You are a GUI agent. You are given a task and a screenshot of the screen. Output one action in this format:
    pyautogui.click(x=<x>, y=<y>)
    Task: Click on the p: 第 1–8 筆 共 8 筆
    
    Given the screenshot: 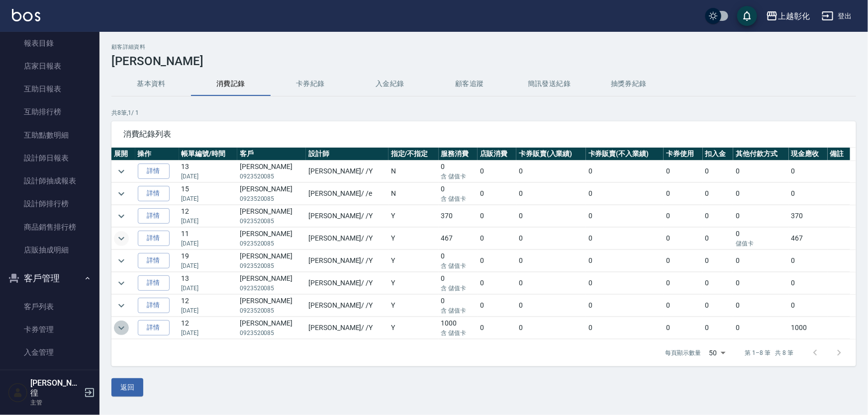 What is the action you would take?
    pyautogui.click(x=769, y=353)
    